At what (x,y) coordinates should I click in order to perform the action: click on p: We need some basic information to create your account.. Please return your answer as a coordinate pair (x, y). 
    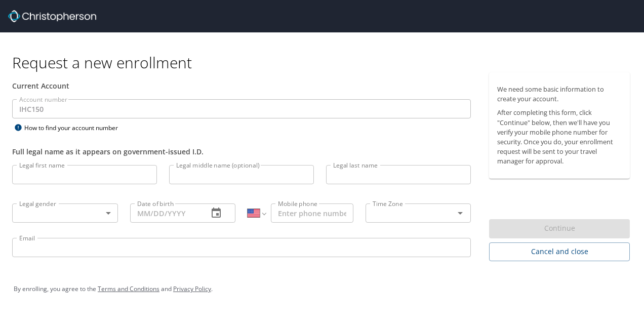
    Looking at the image, I should click on (559, 94).